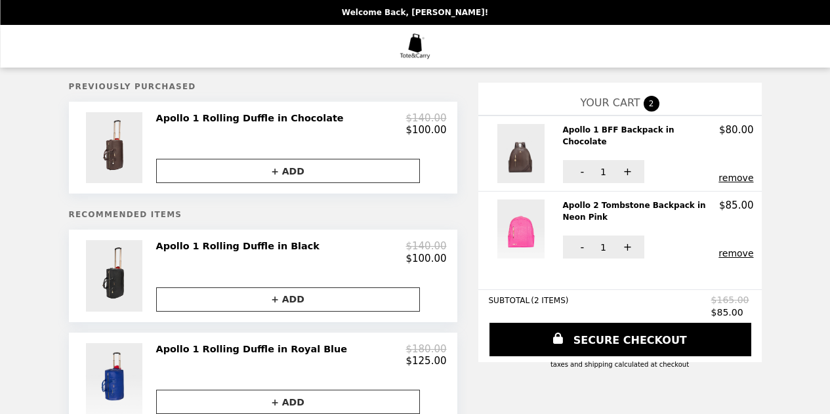 Image resolution: width=830 pixels, height=414 pixels. Describe the element at coordinates (415, 46) in the screenshot. I see `img: Brand Logo` at that location.